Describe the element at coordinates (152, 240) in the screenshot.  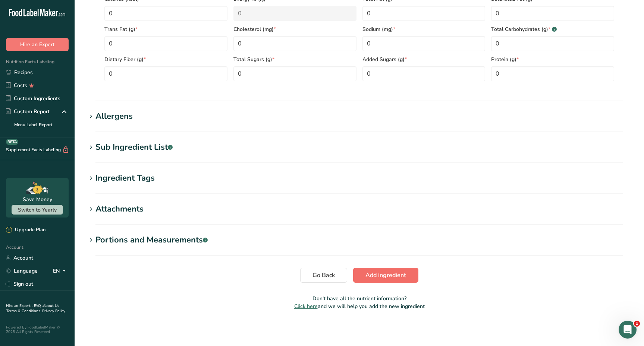
I see `div: Portions and Measurements` at that location.